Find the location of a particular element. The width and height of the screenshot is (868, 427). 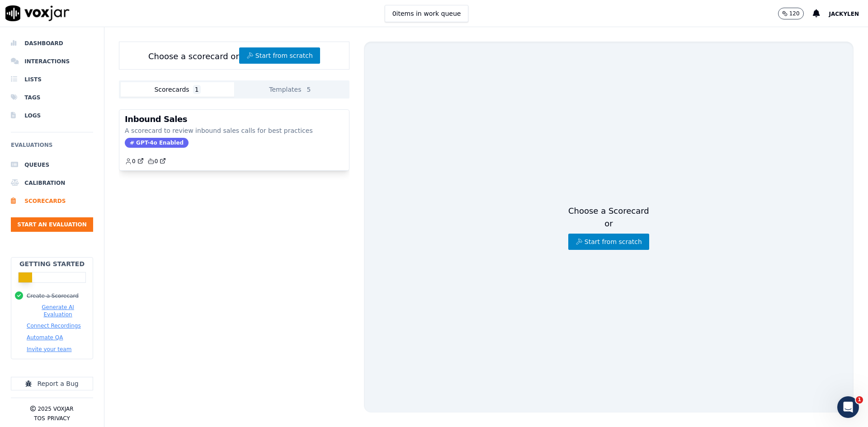

p: A scorecard to review inbound sales calls for best practices is located at coordinates (234, 130).